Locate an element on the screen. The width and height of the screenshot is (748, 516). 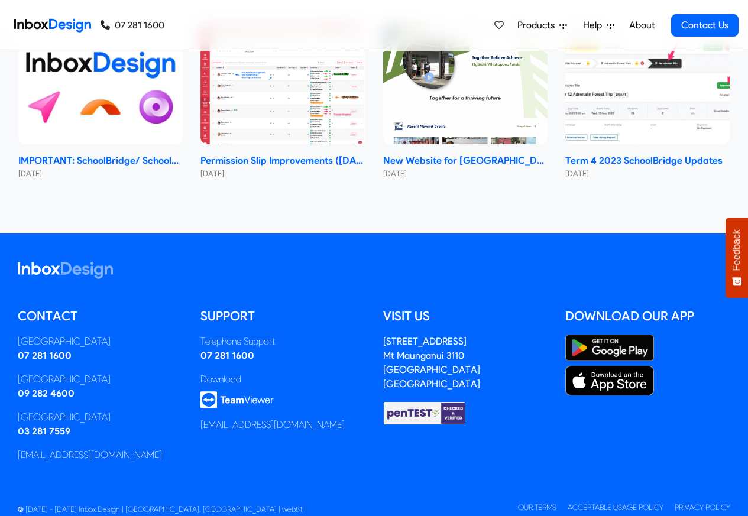
a: 09 282 4600 is located at coordinates (46, 393).